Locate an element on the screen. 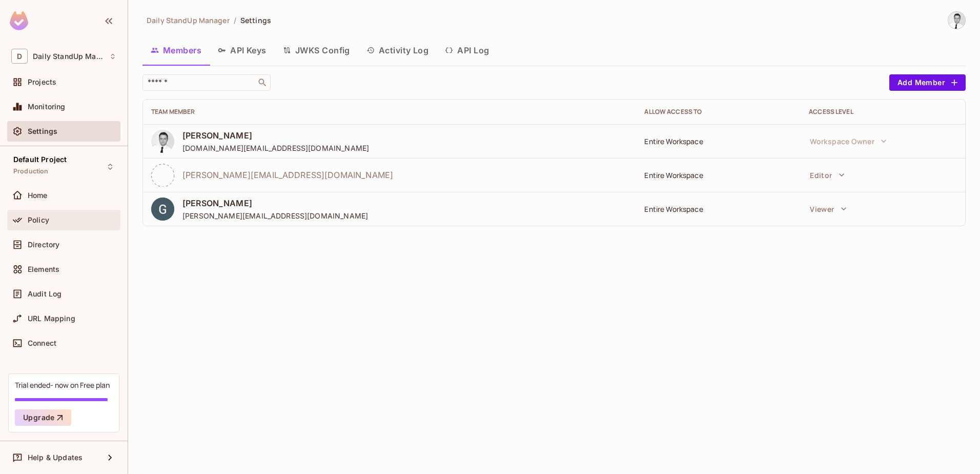 This screenshot has height=474, width=980. span: URL Mapping is located at coordinates (51, 318).